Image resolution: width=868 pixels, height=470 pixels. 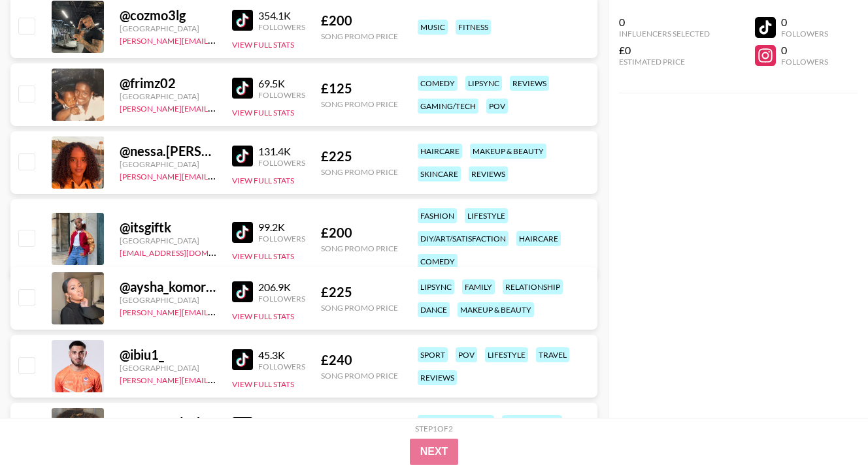 What do you see at coordinates (282, 356) in the screenshot?
I see `div: 45.3K` at bounding box center [282, 356].